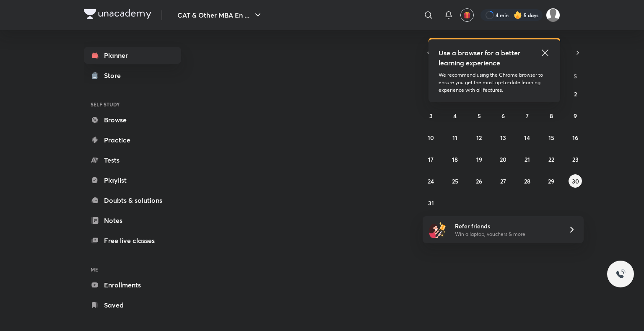 The image size is (644, 331). Describe the element at coordinates (551, 137) in the screenshot. I see `button: August 15, 2025` at that location.